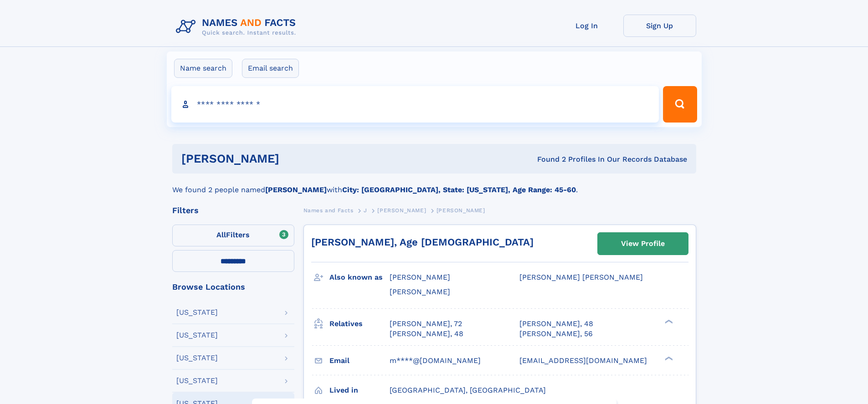 The height and width of the screenshot is (404, 868). What do you see at coordinates (234, 235) in the screenshot?
I see `label: Filters` at bounding box center [234, 235].